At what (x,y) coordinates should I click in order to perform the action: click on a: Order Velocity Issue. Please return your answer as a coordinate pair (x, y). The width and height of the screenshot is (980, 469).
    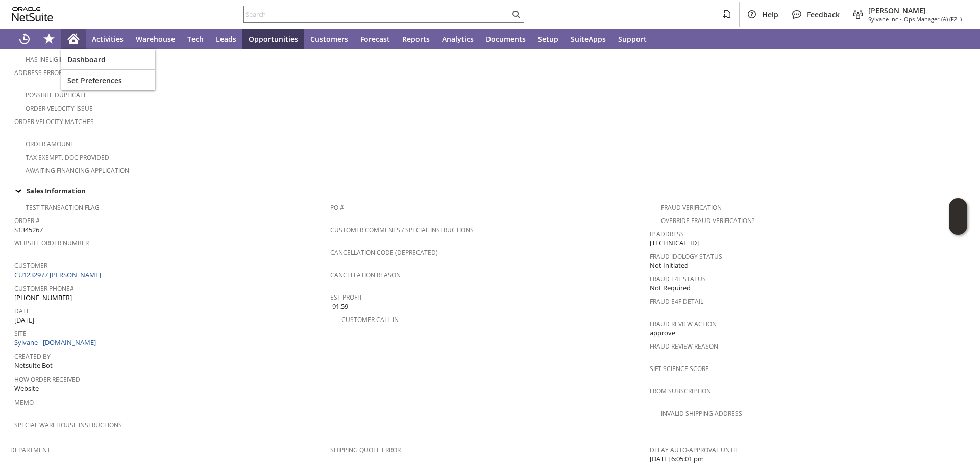
    Looking at the image, I should click on (59, 108).